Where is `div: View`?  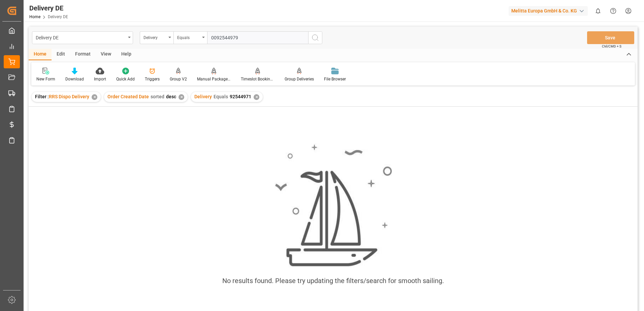 div: View is located at coordinates (106, 54).